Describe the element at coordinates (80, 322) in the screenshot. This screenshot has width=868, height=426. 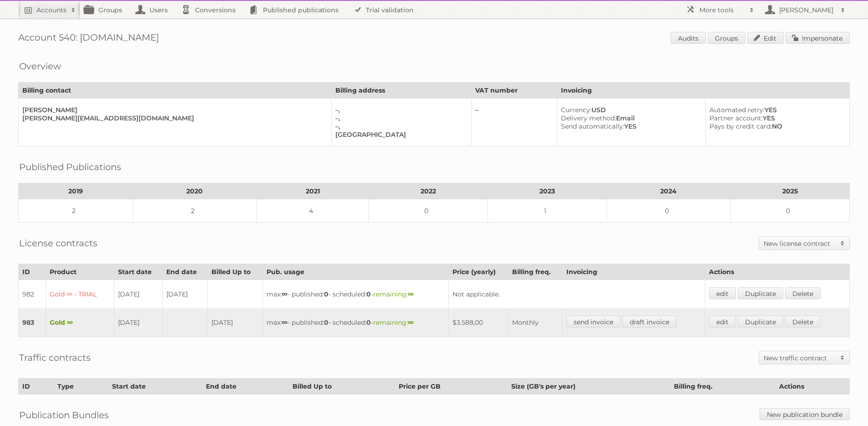
I see `td: Gold ∞` at that location.